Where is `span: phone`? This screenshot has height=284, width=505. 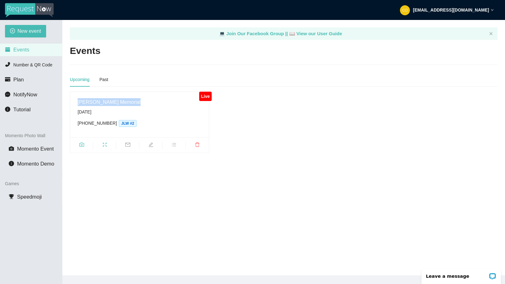
span: phone is located at coordinates (7, 64).